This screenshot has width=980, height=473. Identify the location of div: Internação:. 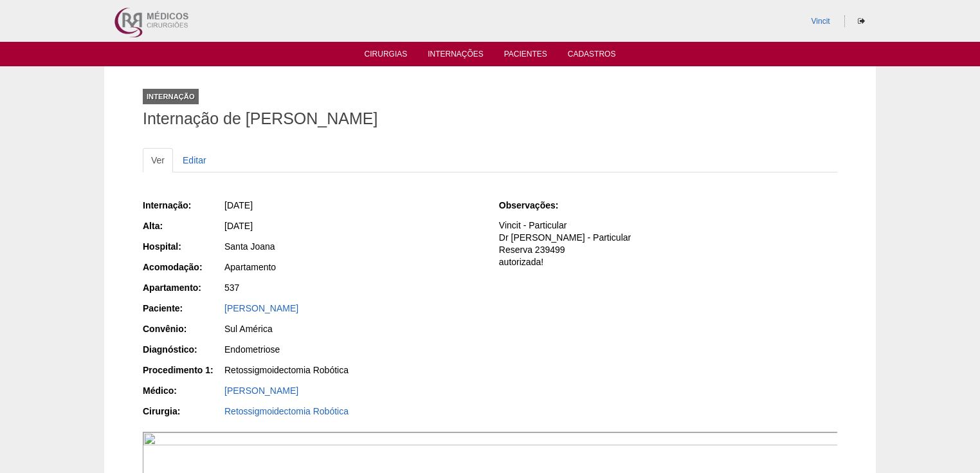
(182, 205).